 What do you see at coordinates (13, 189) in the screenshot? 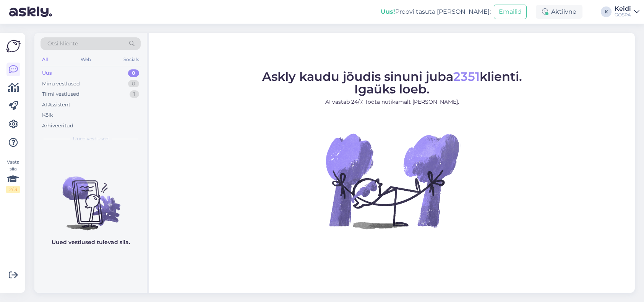
I see `div: 2 / 3` at bounding box center [13, 189].